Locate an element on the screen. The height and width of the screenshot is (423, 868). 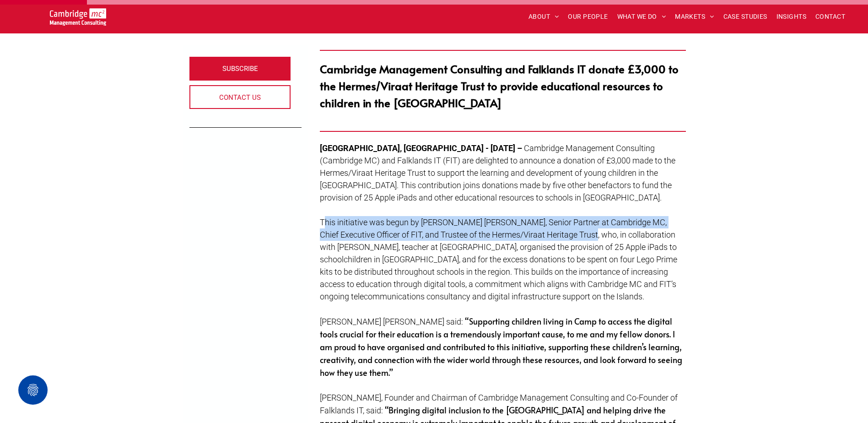
a: CONTACT US is located at coordinates (240, 97).